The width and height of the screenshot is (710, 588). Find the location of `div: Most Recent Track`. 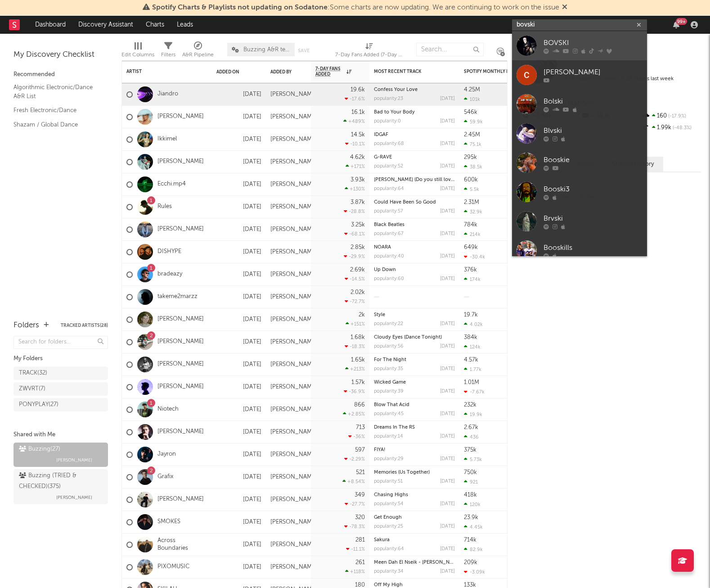

div: Most Recent Track is located at coordinates (408, 72).